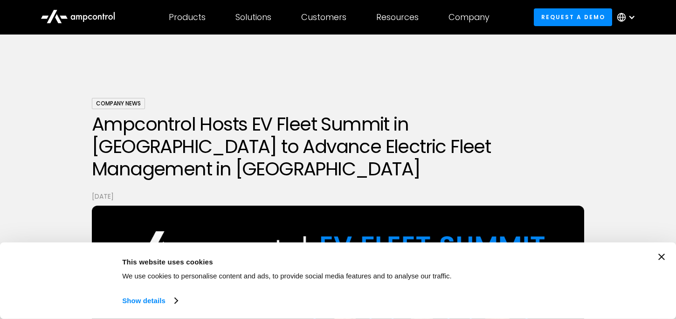 The height and width of the screenshot is (319, 676). What do you see at coordinates (287, 275) in the screenshot?
I see `span: We use cookies to personalise content and ads, to provide social media features and to analyse ou...` at bounding box center [287, 275].